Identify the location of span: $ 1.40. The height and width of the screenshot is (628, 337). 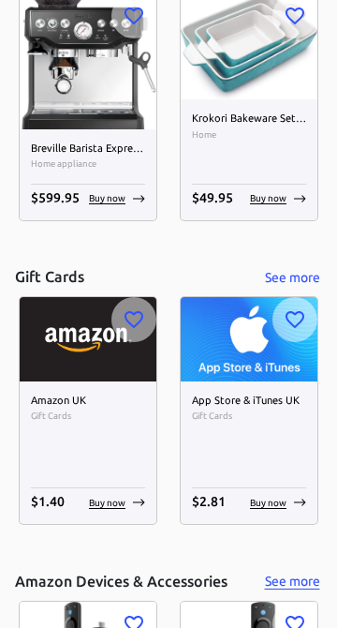
(48, 501).